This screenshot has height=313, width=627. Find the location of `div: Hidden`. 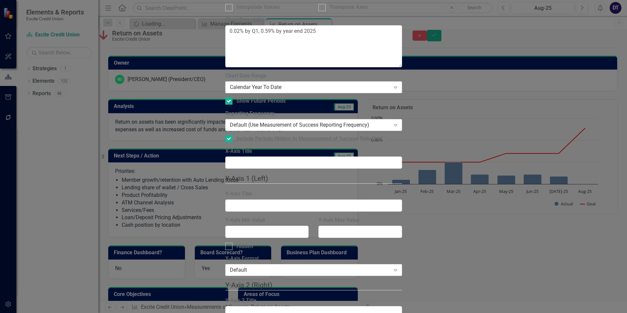

div: Hidden is located at coordinates (245, 246).